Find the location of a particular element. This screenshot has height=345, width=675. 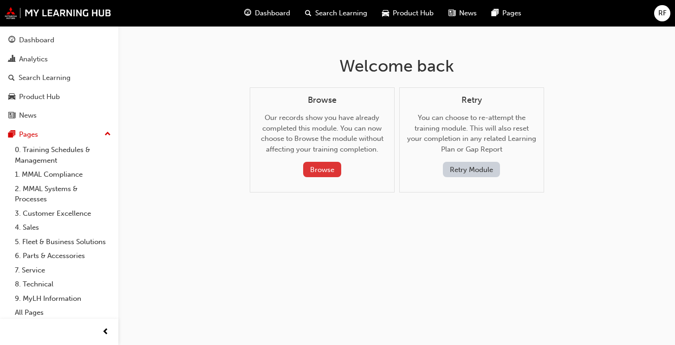

div: Search Learning is located at coordinates (45, 78).